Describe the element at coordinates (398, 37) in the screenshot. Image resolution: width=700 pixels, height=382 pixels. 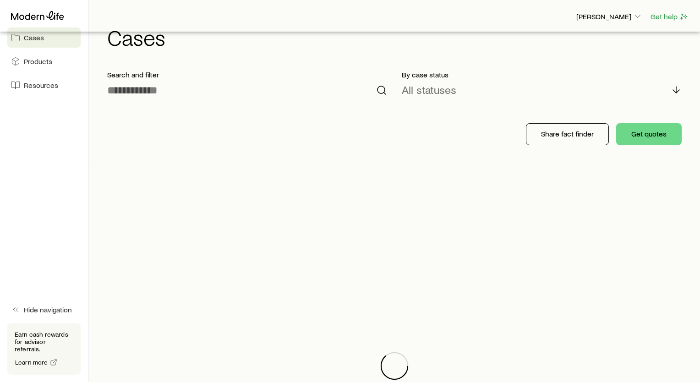
I see `h1: Cases` at that location.